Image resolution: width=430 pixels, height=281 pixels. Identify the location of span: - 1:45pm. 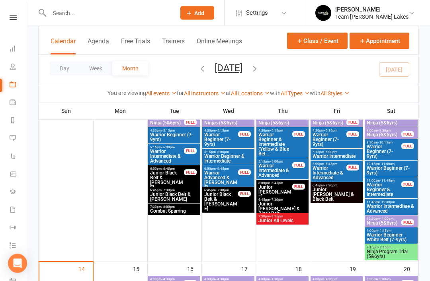
(385, 231).